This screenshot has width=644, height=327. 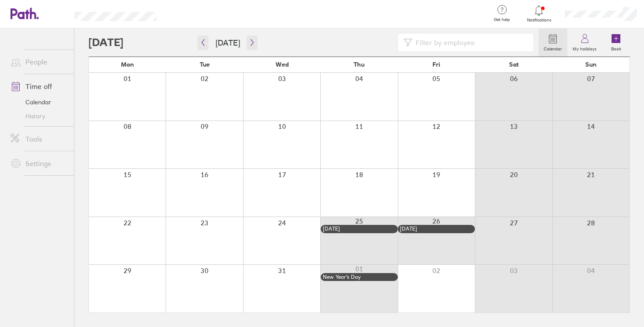 What do you see at coordinates (470, 43) in the screenshot?
I see `input: Filter by employee` at bounding box center [470, 43].